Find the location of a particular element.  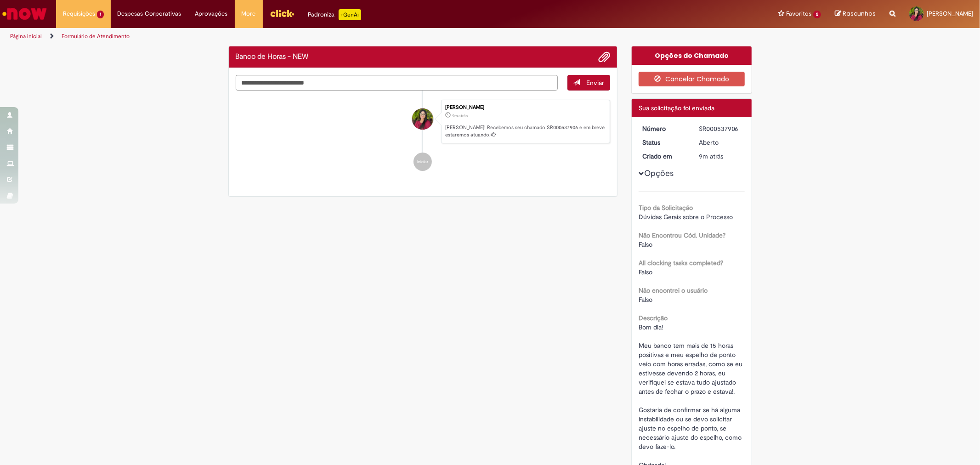

span: Sua solicitação foi enviada is located at coordinates (676, 108).